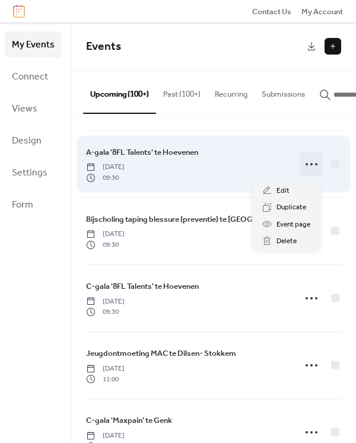 The width and height of the screenshot is (356, 443). Describe the element at coordinates (119, 92) in the screenshot. I see `button: Upcoming (100+)` at that location.